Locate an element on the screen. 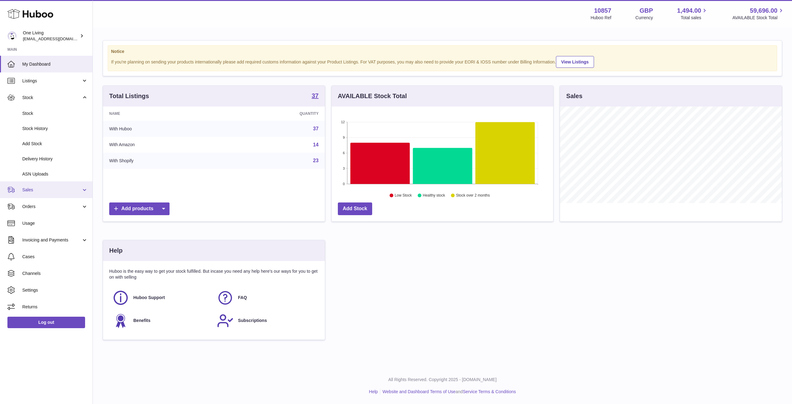 The image size is (792, 404). div: If you're planning on sending your products internationally please add required customs informati... is located at coordinates (442, 61).